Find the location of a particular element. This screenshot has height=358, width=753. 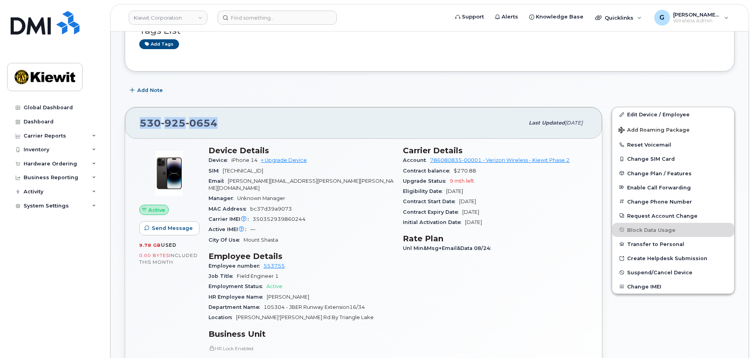

span: Email is located at coordinates (218, 181).